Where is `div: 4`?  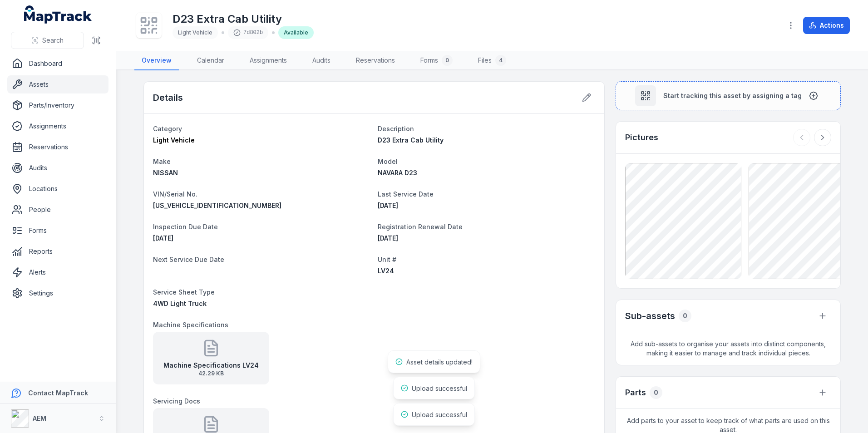
div: 4 is located at coordinates (501, 60).